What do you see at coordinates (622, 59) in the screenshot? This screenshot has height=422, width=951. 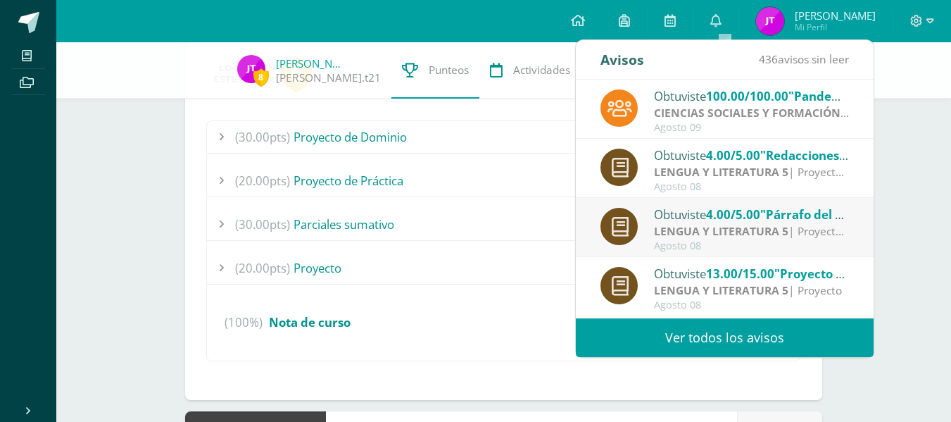 I see `div: Avisos` at bounding box center [622, 59].